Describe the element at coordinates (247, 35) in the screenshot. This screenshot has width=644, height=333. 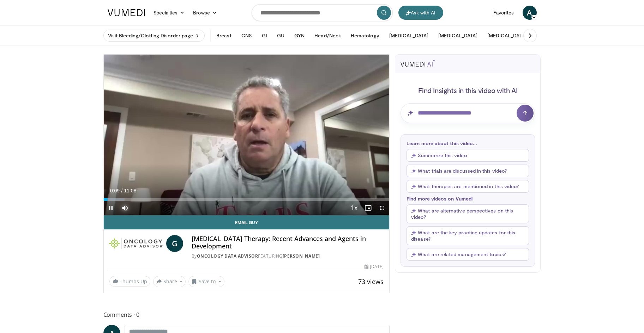
I see `button: CNS` at that location.